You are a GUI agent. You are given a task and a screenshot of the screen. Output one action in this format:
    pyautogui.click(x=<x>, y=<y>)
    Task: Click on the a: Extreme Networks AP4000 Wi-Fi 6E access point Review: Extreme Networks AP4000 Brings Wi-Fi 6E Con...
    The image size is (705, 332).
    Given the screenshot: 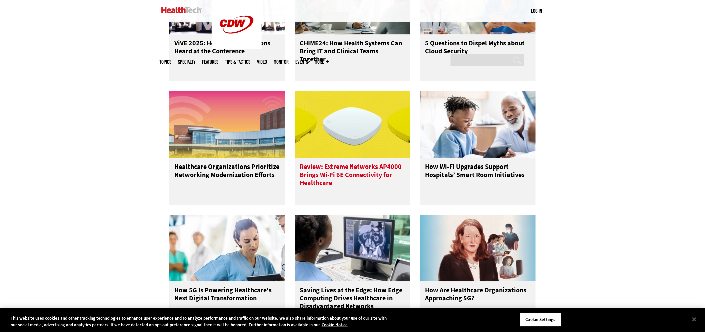 What is the action you would take?
    pyautogui.click(x=353, y=148)
    